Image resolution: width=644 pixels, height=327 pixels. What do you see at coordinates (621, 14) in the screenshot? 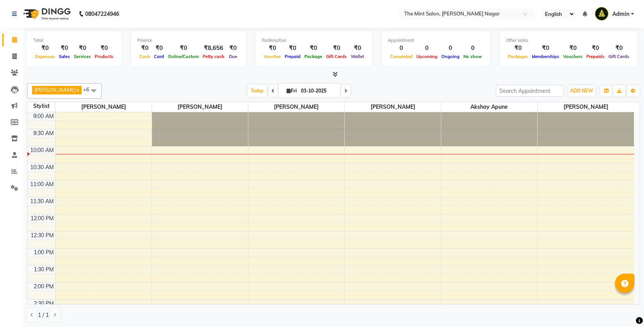
I see `span: Admin` at bounding box center [621, 14].